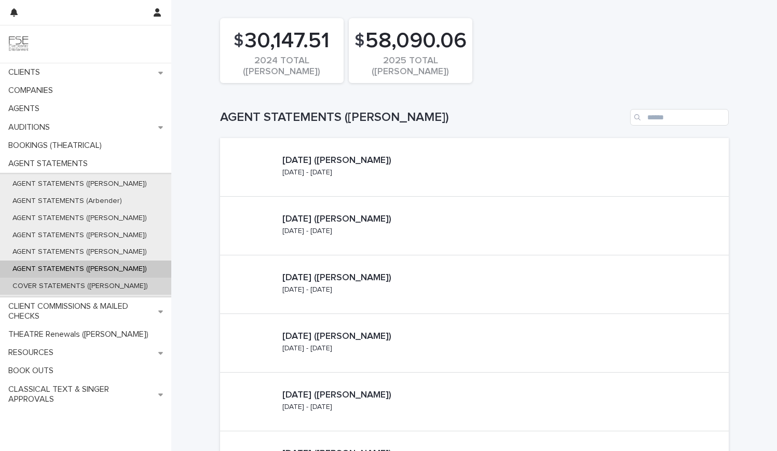 This screenshot has height=451, width=777. Describe the element at coordinates (81, 395) in the screenshot. I see `p: CLASSICAL TEXT & SINGER APPROVALS` at that location.